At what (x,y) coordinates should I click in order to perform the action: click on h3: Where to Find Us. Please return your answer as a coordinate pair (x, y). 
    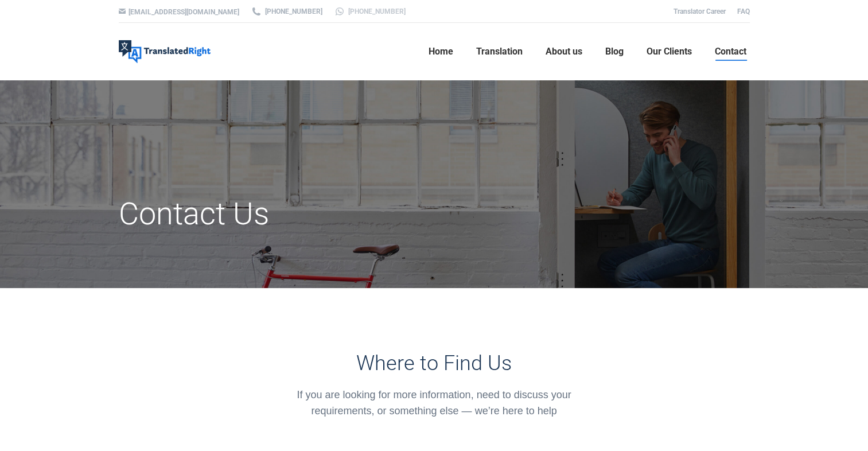
    Looking at the image, I should click on (434, 363).